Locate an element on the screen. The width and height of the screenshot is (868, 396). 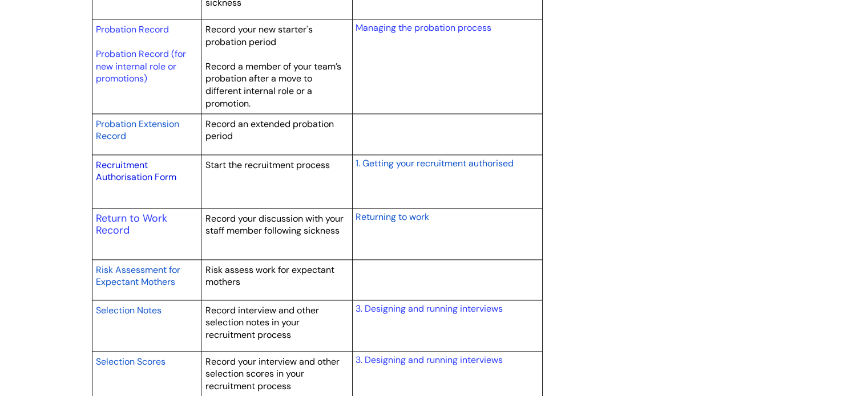
span: Record an extended probation period is located at coordinates (269, 130).